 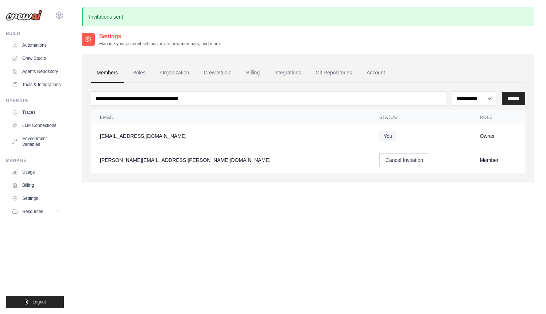 What do you see at coordinates (107, 73) in the screenshot?
I see `a: Members` at bounding box center [107, 73].